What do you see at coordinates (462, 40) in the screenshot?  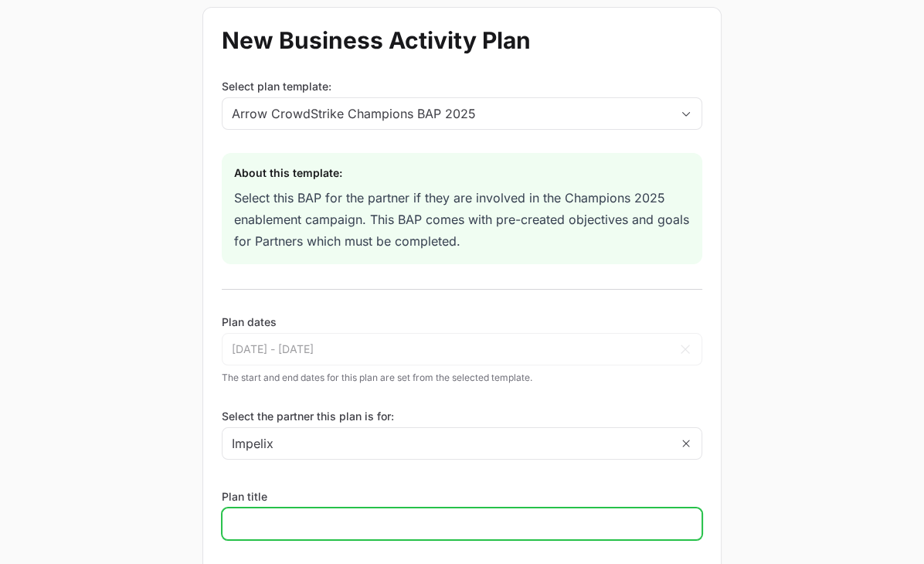 I see `h1: New Business Activity Plan` at bounding box center [462, 40].